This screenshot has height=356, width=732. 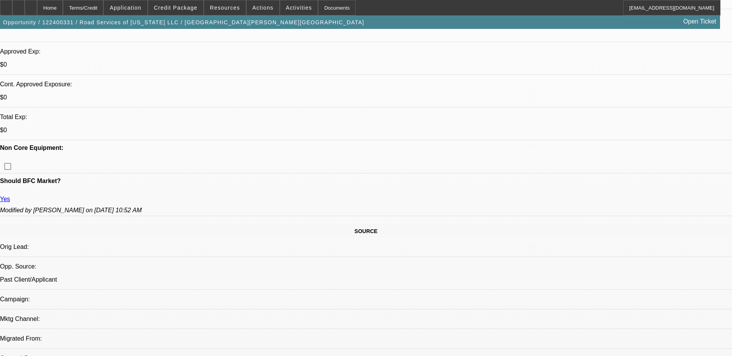 I want to click on button: Application, so click(x=125, y=8).